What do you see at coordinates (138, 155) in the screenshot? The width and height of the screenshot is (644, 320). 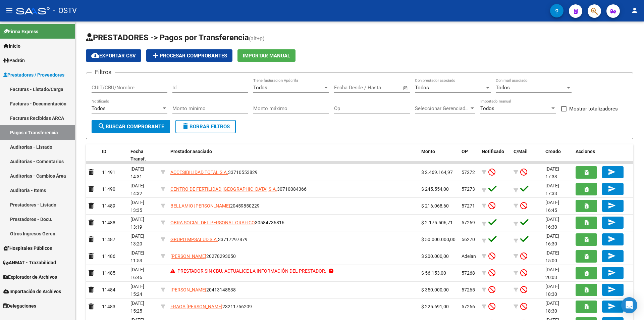 I see `span: Fecha Transf.` at bounding box center [138, 155].